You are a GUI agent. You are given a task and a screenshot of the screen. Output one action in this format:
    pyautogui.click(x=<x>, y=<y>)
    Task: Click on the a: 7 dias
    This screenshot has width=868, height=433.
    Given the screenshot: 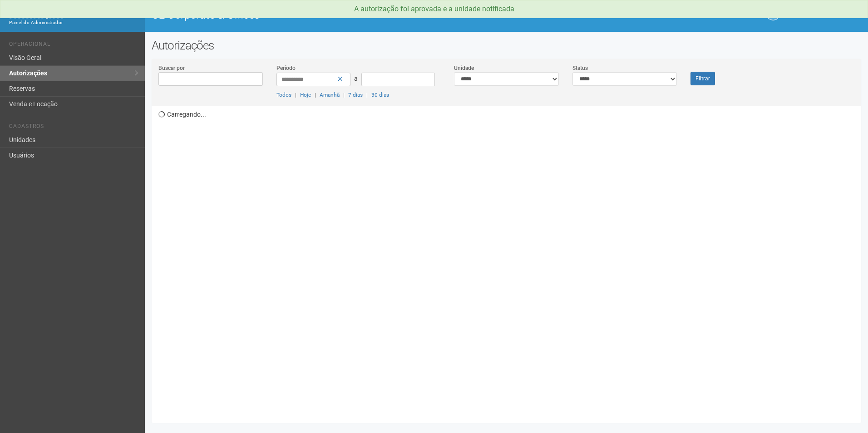 What is the action you would take?
    pyautogui.click(x=355, y=95)
    